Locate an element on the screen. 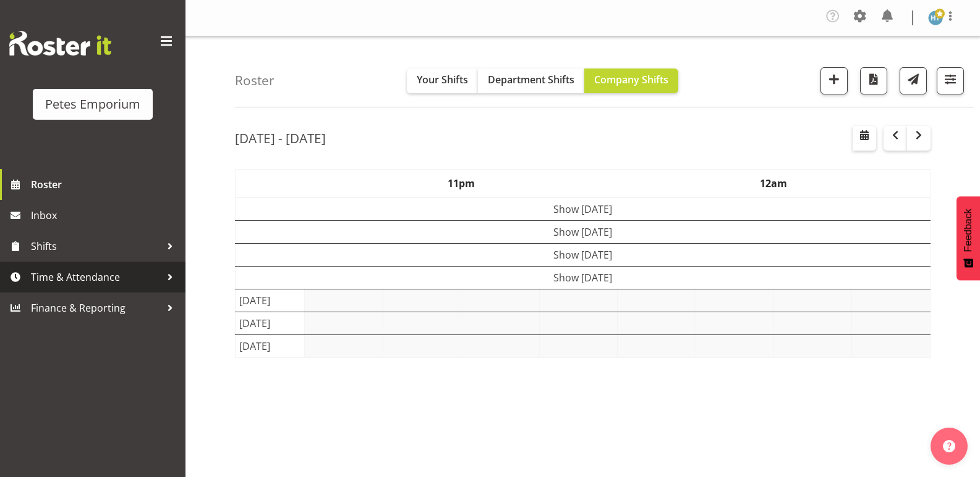  span: Department Shifts is located at coordinates (531, 80).